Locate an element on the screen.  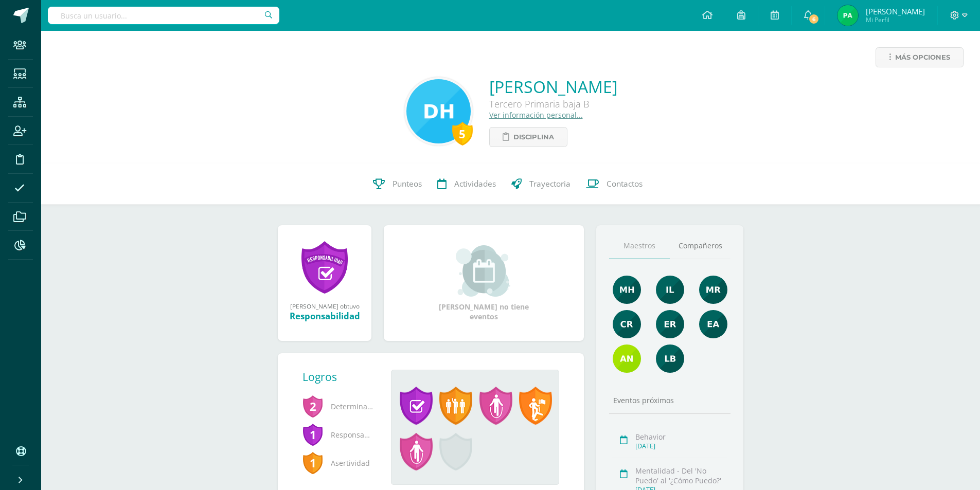
span: Asertividad is located at coordinates (339, 463).